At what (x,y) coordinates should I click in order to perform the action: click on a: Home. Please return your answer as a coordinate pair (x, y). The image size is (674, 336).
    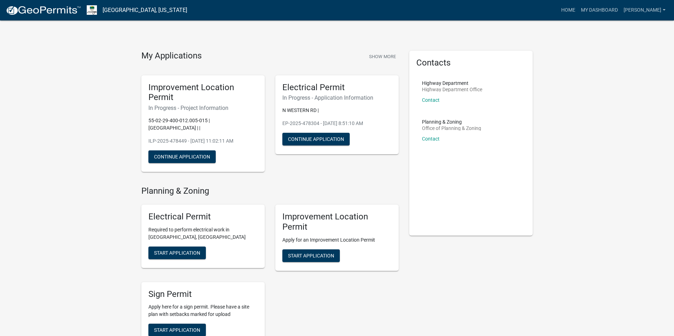
    Looking at the image, I should click on (569, 10).